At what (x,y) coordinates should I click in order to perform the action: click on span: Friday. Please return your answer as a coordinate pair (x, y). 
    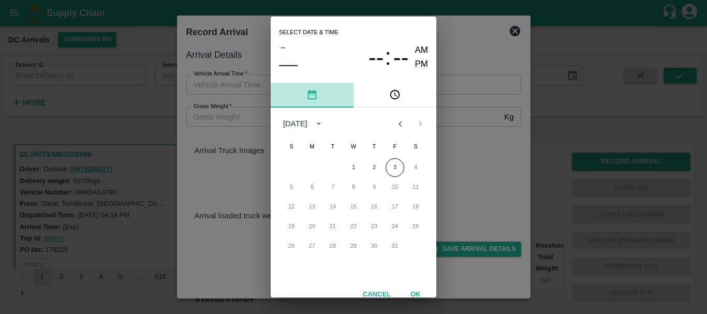
    Looking at the image, I should click on (395, 147).